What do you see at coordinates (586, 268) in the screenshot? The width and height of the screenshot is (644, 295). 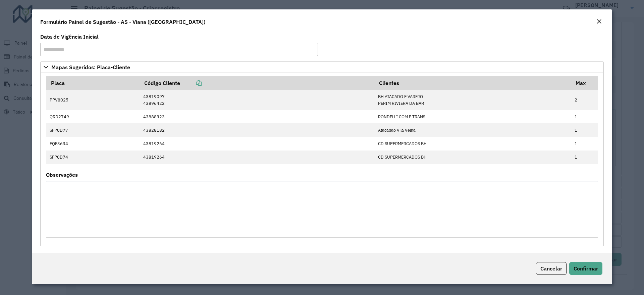 I see `button: Confirmar` at bounding box center [586, 268].